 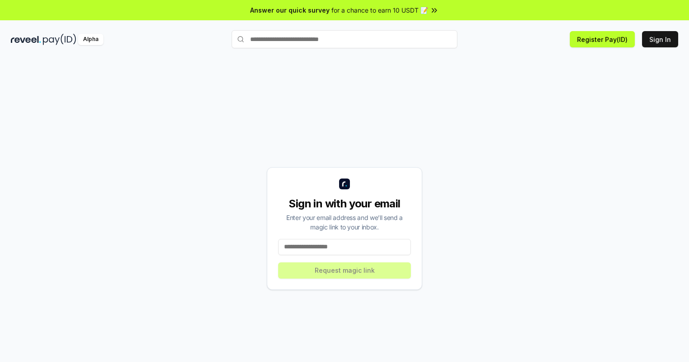 I want to click on div: Enter your email address and we’ll send a magic link to your inbox., so click(x=344, y=222).